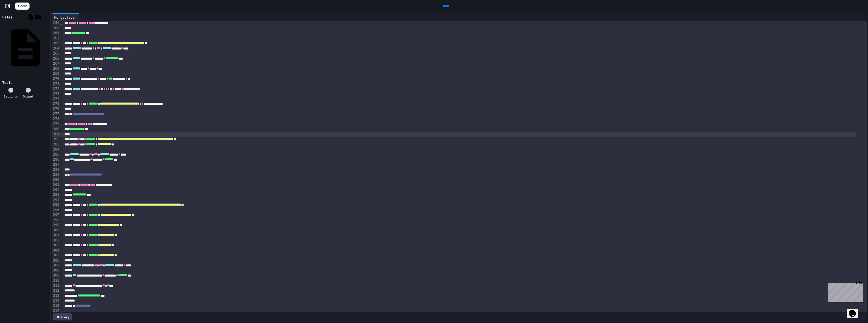 The height and width of the screenshot is (323, 868). Describe the element at coordinates (56, 28) in the screenshot. I see `div: 260` at that location.